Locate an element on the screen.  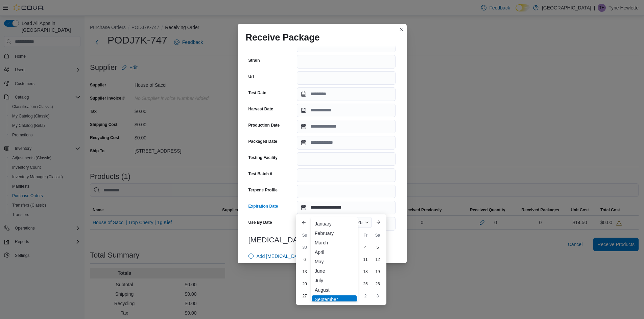
div: day-25 is located at coordinates (365, 284).